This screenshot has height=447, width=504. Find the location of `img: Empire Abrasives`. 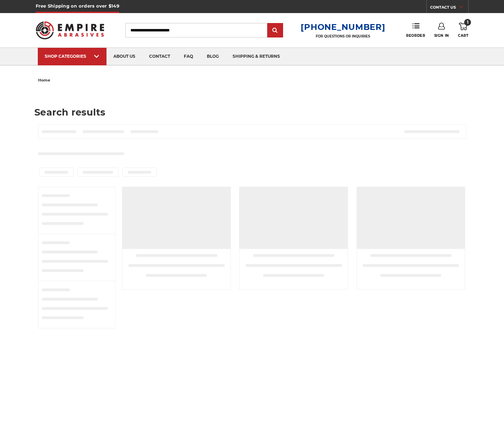

img: Empire Abrasives is located at coordinates (70, 30).